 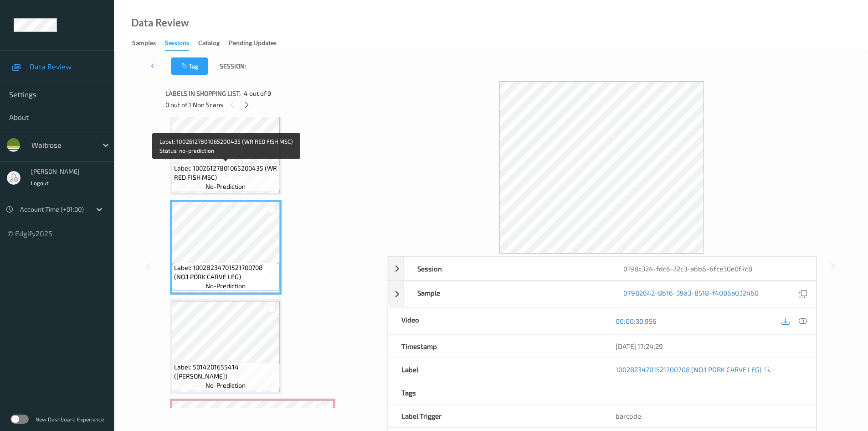 What do you see at coordinates (709, 416) in the screenshot?
I see `div: barcode` at bounding box center [709, 416].